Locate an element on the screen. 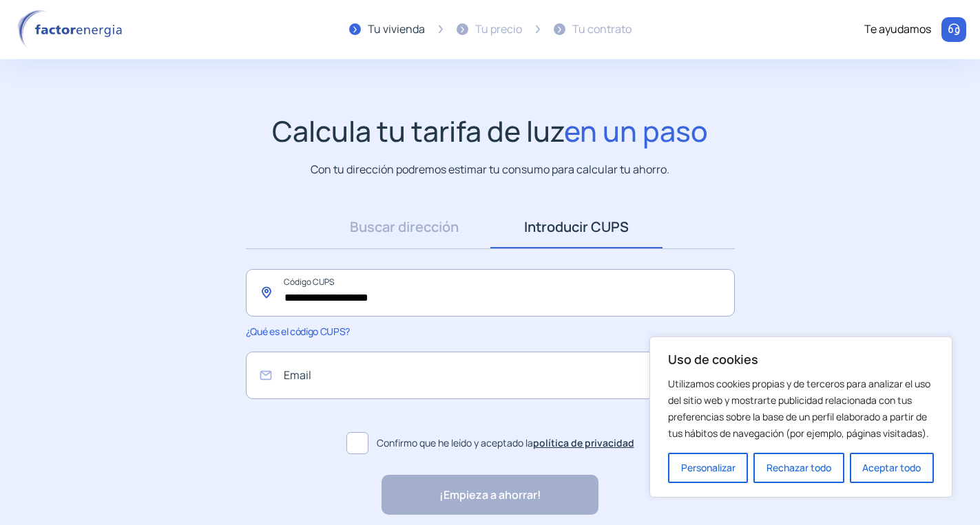 Image resolution: width=980 pixels, height=525 pixels. span: ¿Qué es el código CUPS? is located at coordinates (298, 331).